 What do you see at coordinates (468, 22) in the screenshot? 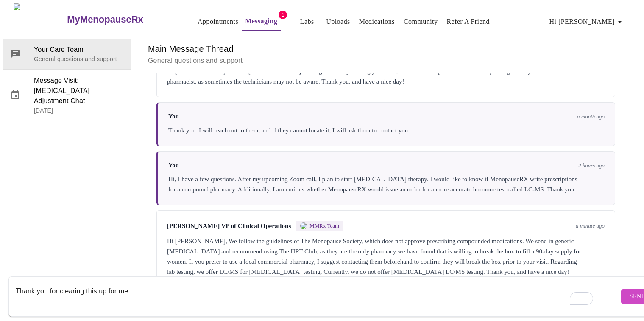
I see `a: Refer a Friend` at bounding box center [468, 22].